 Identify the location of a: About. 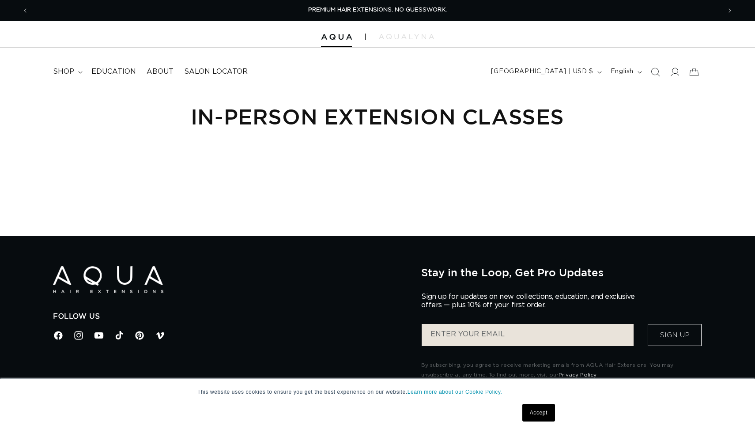
(160, 71).